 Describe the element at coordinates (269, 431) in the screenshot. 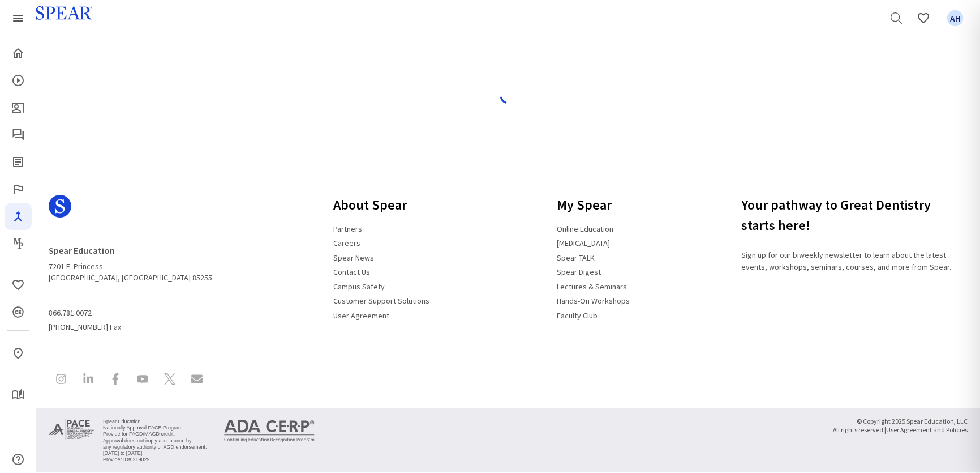

I see `img: ADA CERP Continuing Education Recognition Program` at that location.